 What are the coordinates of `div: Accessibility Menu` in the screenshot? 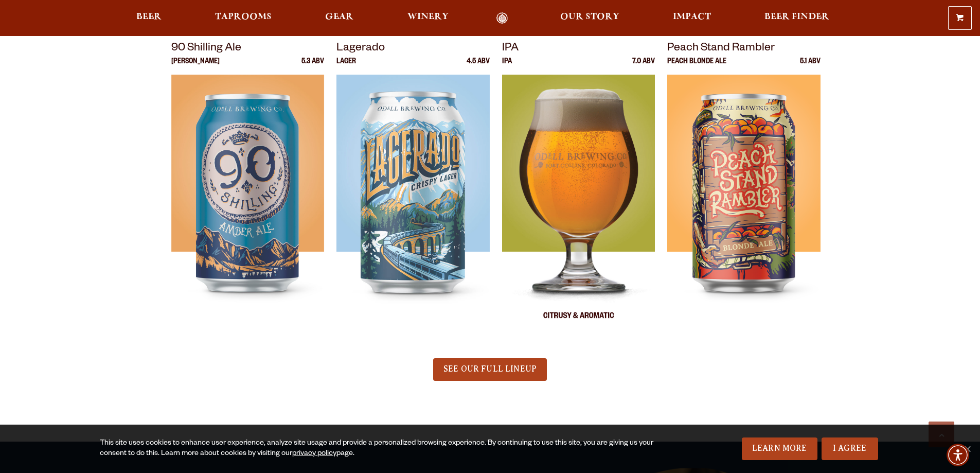 It's located at (958, 455).